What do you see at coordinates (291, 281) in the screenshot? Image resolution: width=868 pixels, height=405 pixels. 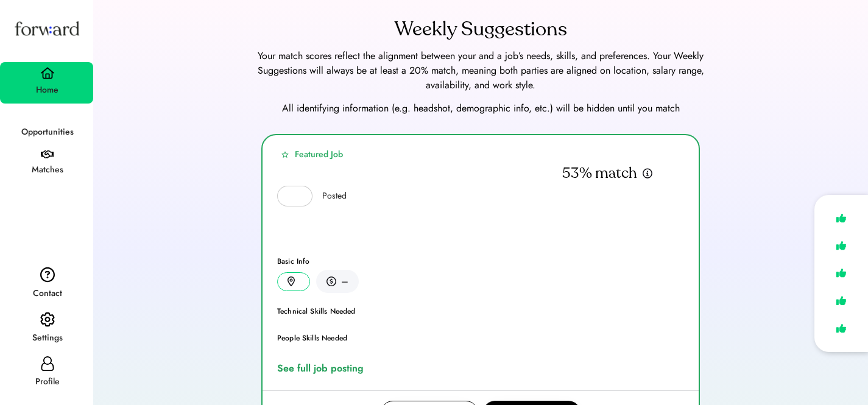 I see `img: location.svg` at bounding box center [291, 281].